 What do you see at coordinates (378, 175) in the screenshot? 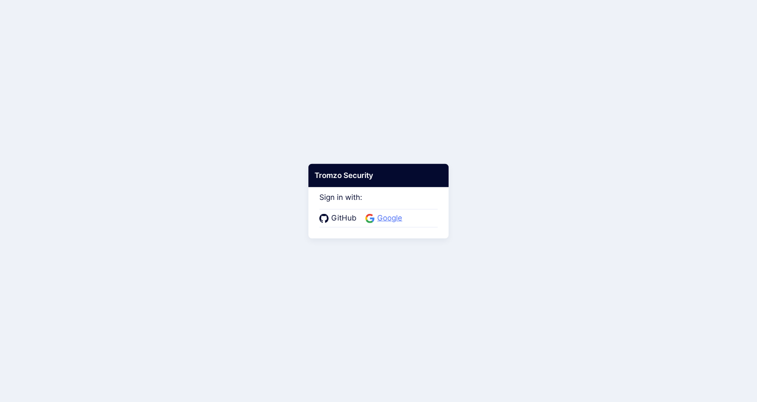
I see `div: Tromzo Security` at bounding box center [378, 175].